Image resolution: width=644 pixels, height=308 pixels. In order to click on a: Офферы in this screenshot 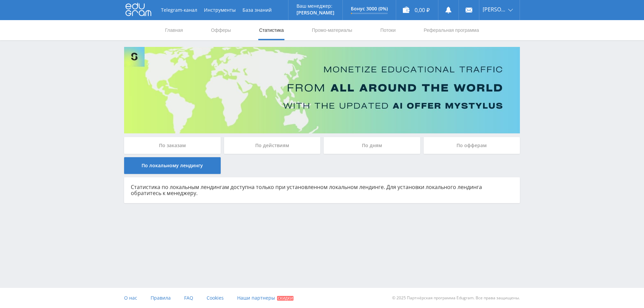, I will do `click(221, 30)`.